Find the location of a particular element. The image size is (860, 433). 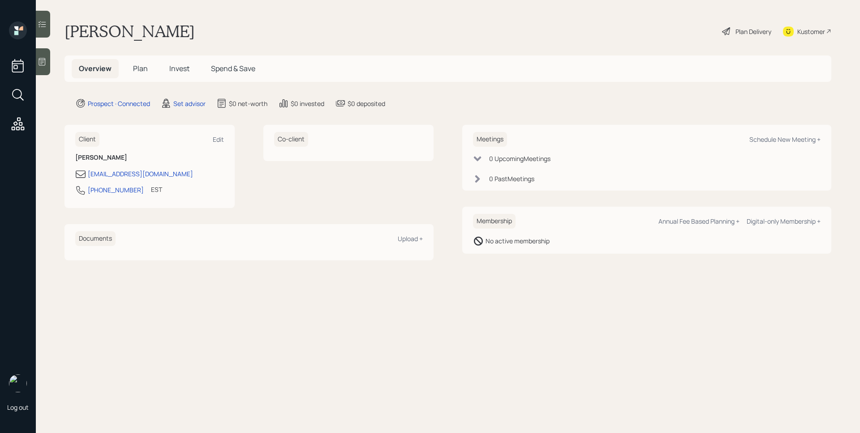

div: $0 deposited is located at coordinates (366, 103).